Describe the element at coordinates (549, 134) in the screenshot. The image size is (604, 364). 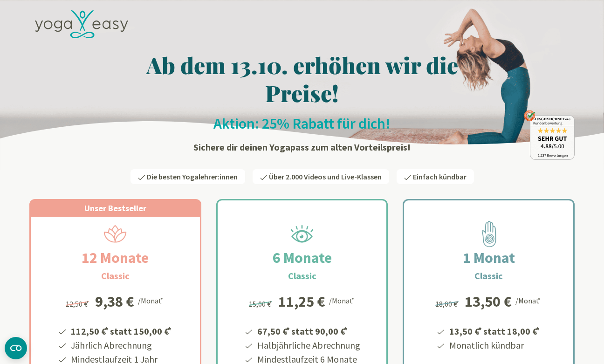
I see `img: ausgezeichnet_badge.png` at that location.